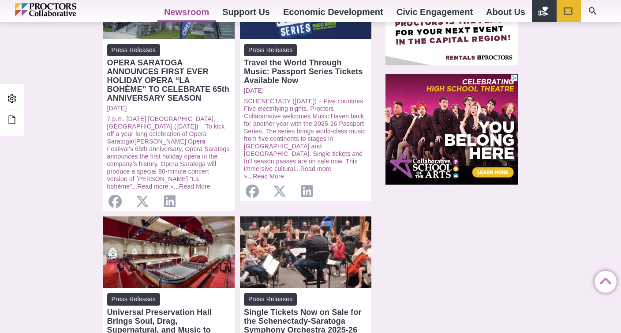 The image size is (621, 333). Describe the element at coordinates (603, 280) in the screenshot. I see `a: Back to Top` at that location.